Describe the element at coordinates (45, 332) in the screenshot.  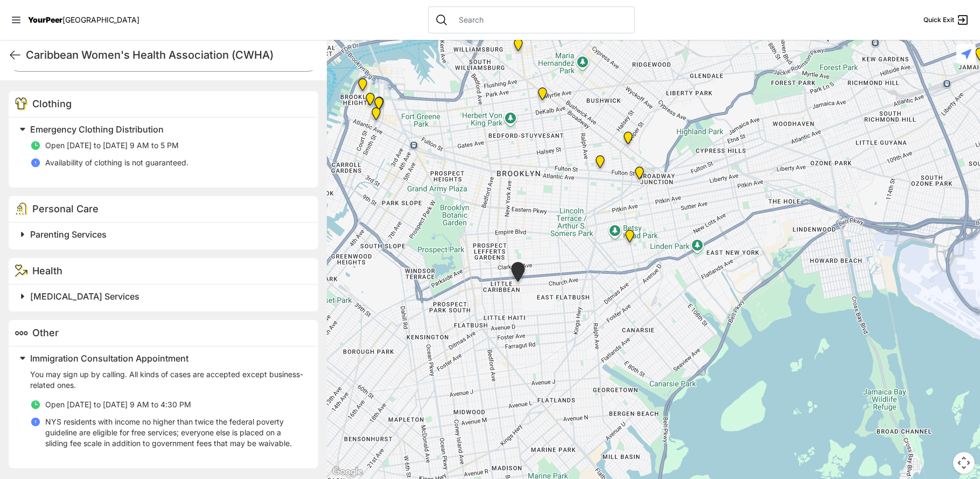
I see `span: Other` at that location.